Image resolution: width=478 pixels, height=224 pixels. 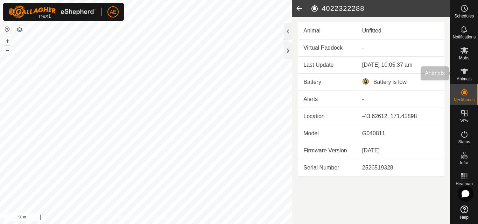 What do you see at coordinates (327, 48) in the screenshot?
I see `td: Virtual Paddock` at bounding box center [327, 48].